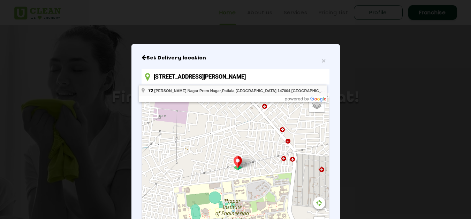  What do you see at coordinates (210, 91) in the screenshot?
I see `span: Prem Nagar` at bounding box center [210, 91].